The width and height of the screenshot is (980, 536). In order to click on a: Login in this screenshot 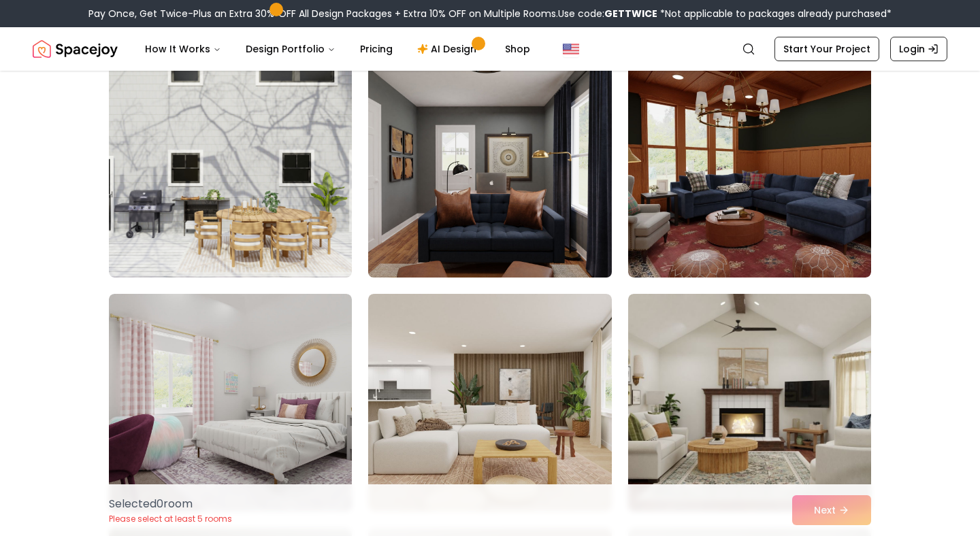, I will do `click(919, 49)`.